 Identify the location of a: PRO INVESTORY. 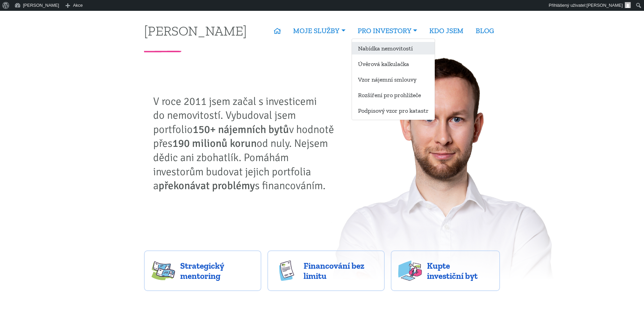
(387, 31).